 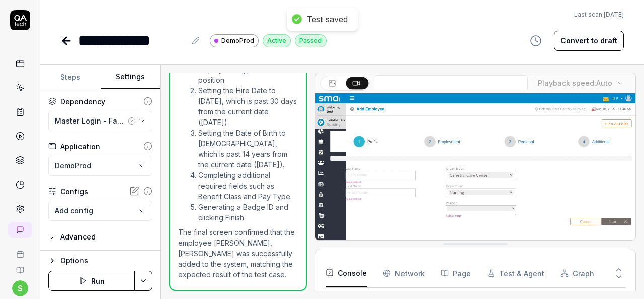 What do you see at coordinates (577, 273) in the screenshot?
I see `button: Graph` at bounding box center [577, 273].